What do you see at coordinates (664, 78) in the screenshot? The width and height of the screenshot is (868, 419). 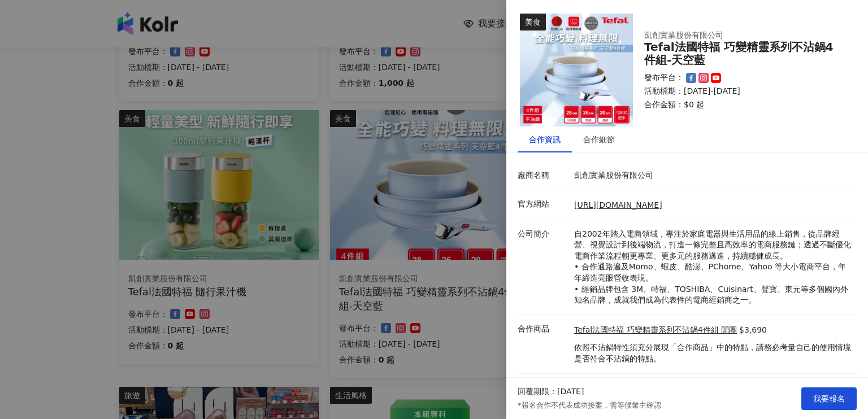 I see `p: 發布平台：` at bounding box center [664, 78].